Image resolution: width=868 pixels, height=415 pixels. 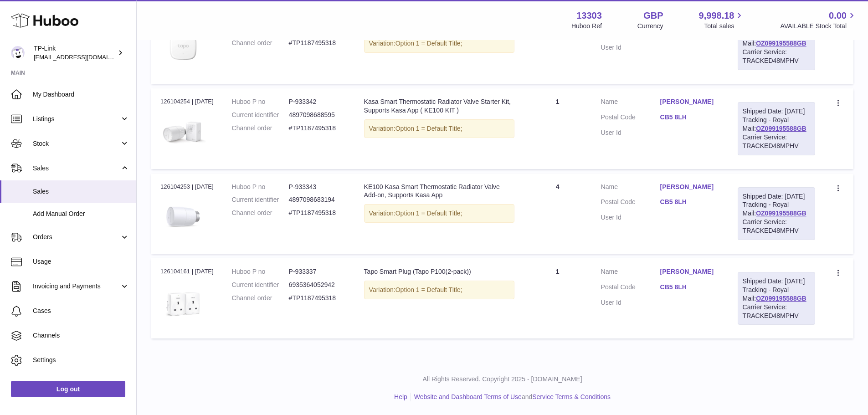 I want to click on dd: P-933343, so click(x=317, y=187).